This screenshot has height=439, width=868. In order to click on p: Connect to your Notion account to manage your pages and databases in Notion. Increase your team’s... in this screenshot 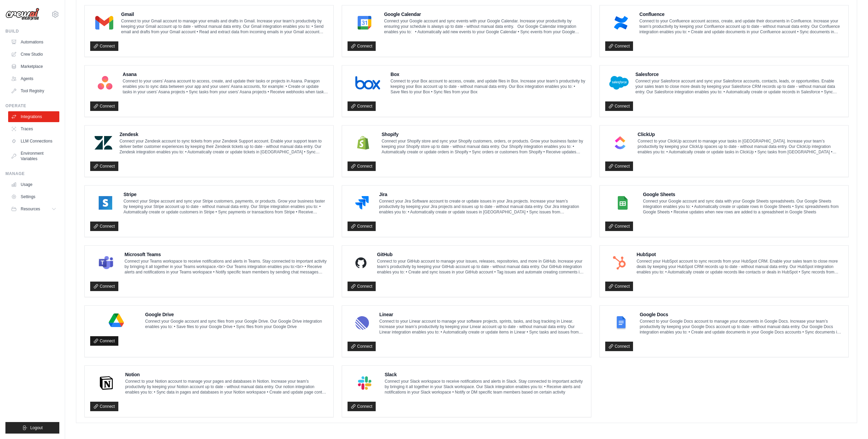, I will do `click(226, 387)`.